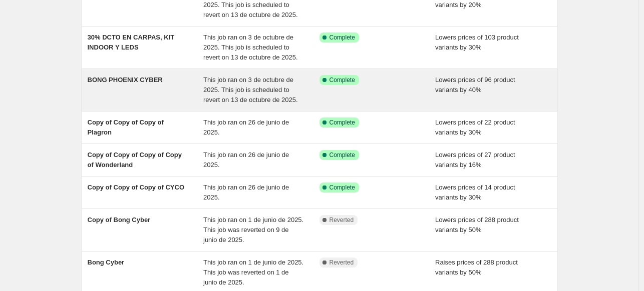 The height and width of the screenshot is (291, 644). I want to click on span: 30% DCTO EN CARPAS, KIT INDOOR Y LEDS, so click(131, 42).